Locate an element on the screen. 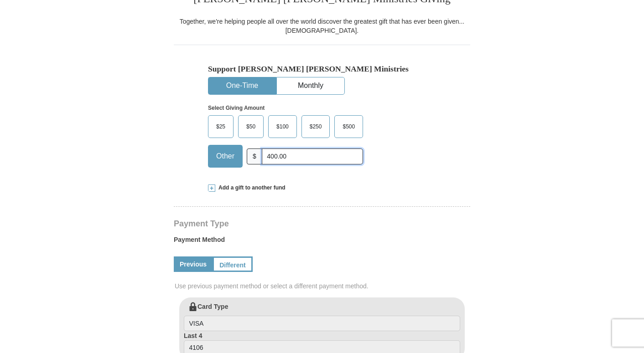 Image resolution: width=644 pixels, height=353 pixels. input: Card Type is located at coordinates (322, 323).